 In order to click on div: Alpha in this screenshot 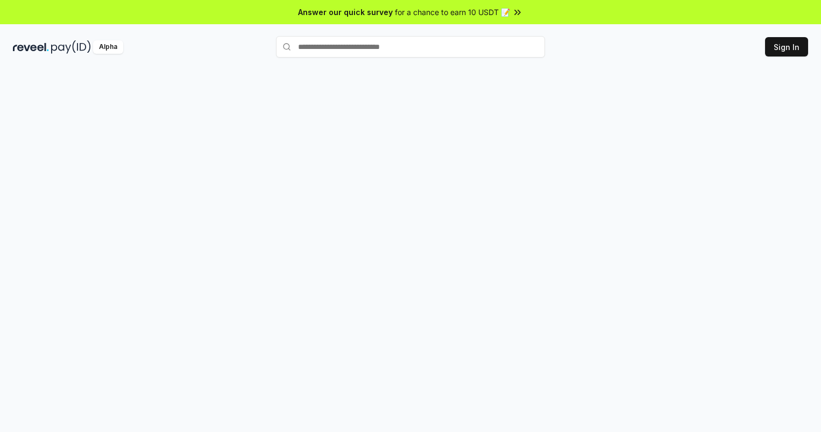, I will do `click(108, 47)`.